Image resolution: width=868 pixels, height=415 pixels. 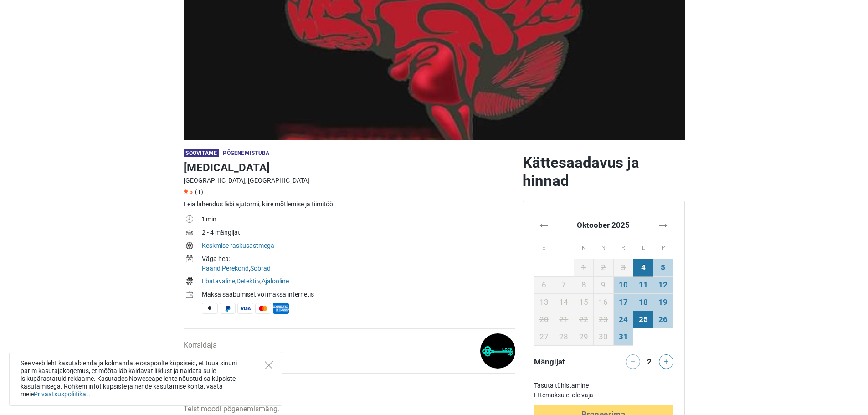 I want to click on div: Korraldaja, so click(x=200, y=350).